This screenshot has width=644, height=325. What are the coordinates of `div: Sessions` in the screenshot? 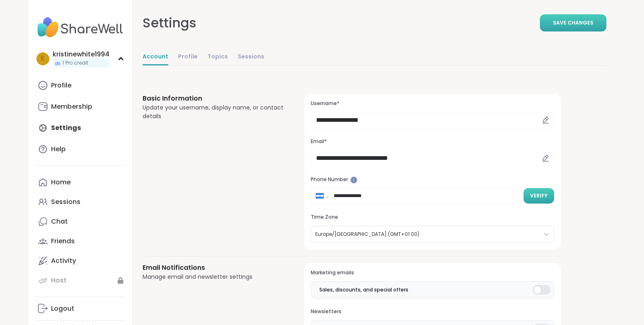 It's located at (66, 202).